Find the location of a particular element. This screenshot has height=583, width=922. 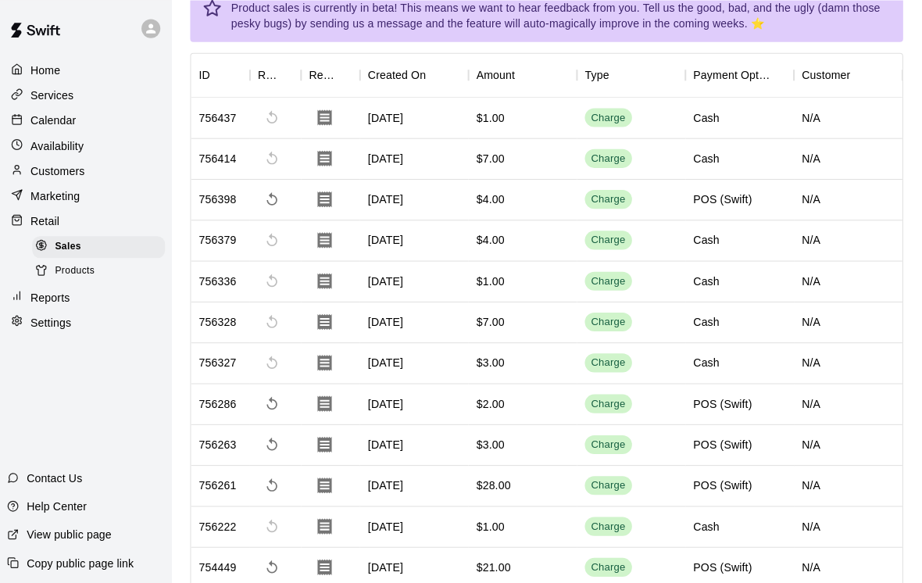

div: $28.00 is located at coordinates (496, 482).